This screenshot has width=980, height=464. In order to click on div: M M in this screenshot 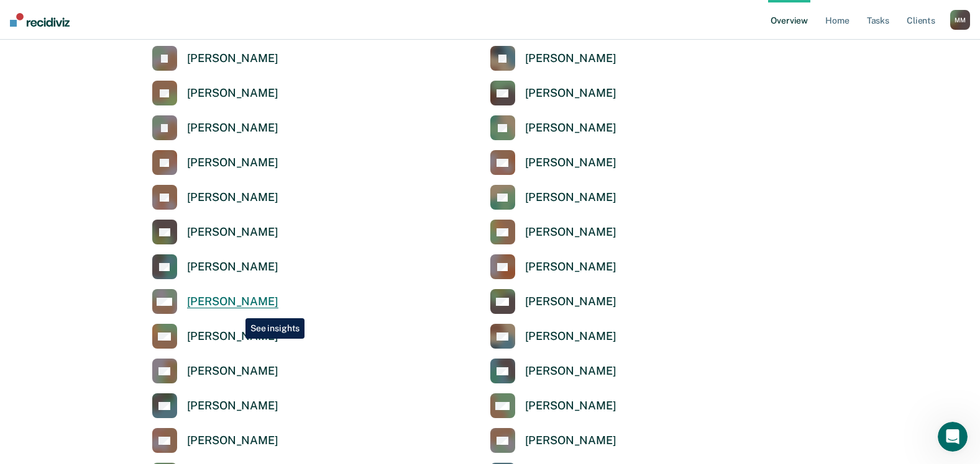, I will do `click(960, 20)`.